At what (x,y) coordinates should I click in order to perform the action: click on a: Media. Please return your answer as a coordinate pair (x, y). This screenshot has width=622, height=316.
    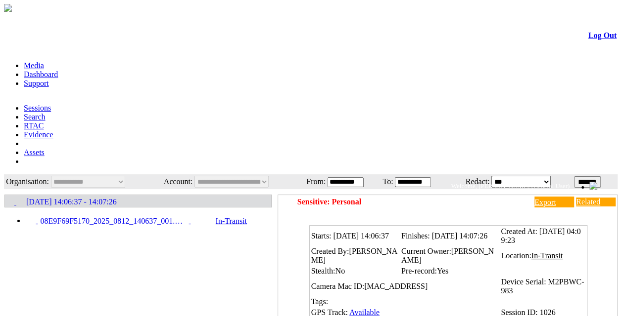
    Looking at the image, I should click on (34, 65).